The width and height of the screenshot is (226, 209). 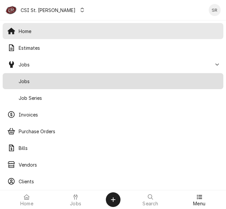 What do you see at coordinates (11, 10) in the screenshot?
I see `div: C` at bounding box center [11, 10].